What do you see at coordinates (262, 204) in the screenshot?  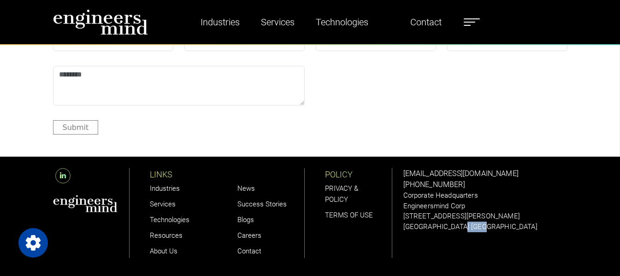 I see `a: Success Stories` at bounding box center [262, 204].